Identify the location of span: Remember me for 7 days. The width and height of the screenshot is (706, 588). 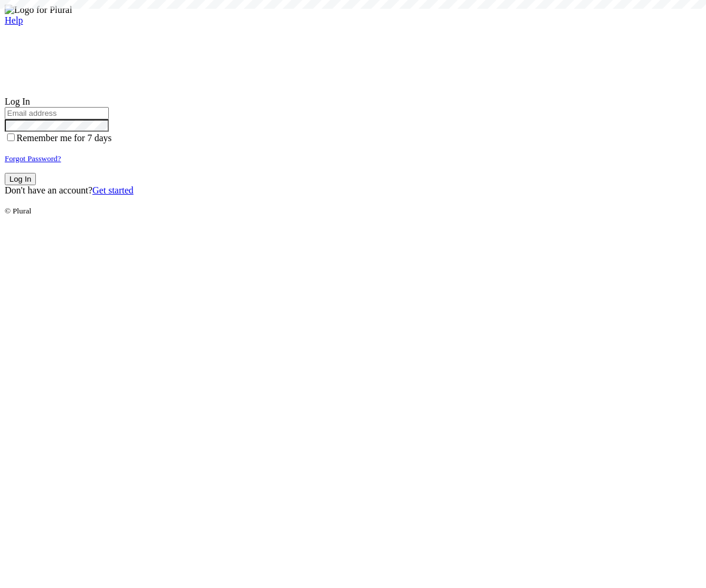
(64, 138).